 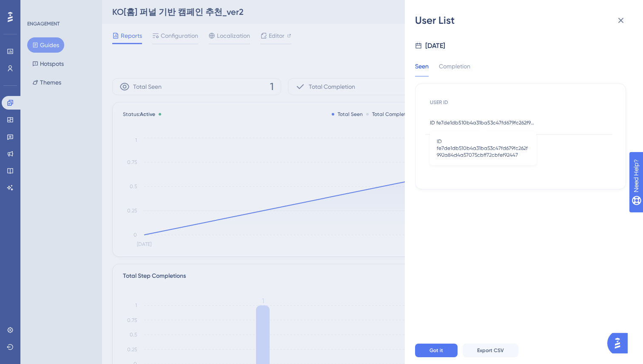 What do you see at coordinates (422, 69) in the screenshot?
I see `div: Seen` at bounding box center [422, 69].